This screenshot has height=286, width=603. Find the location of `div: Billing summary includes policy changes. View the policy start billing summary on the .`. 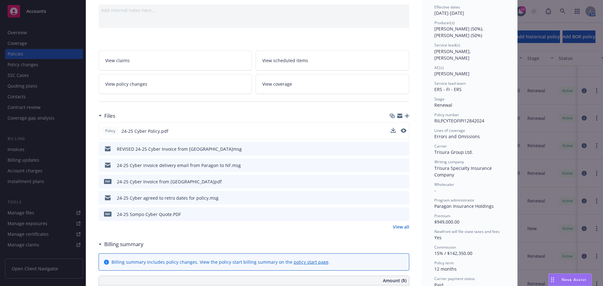

div: Billing summary includes policy changes. View the policy start billing summary on the . is located at coordinates (220, 262).